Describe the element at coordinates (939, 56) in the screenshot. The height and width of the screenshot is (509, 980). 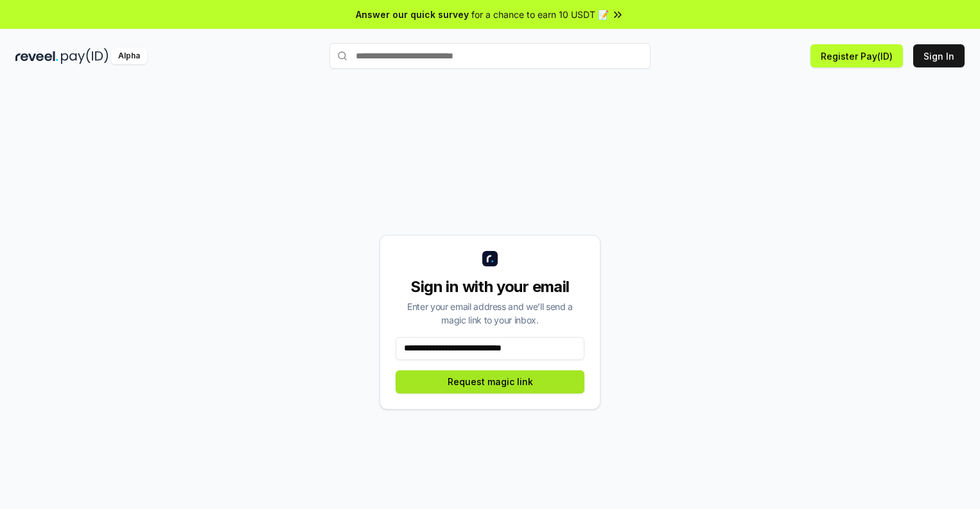
I see `button: Sign In` at that location.